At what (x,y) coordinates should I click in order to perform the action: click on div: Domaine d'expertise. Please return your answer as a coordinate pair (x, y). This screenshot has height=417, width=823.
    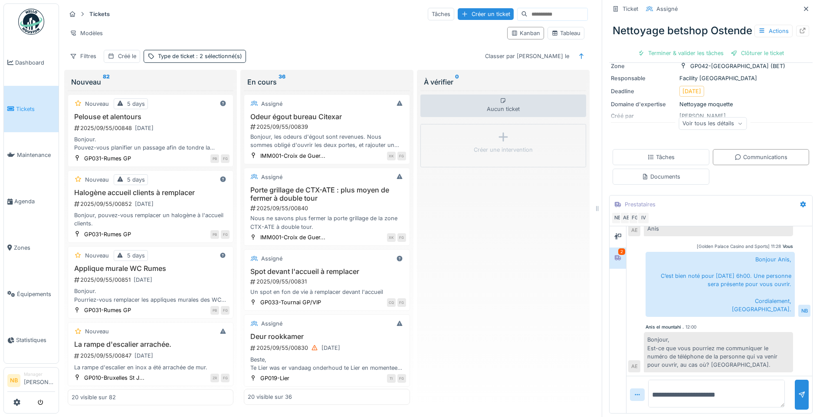
    Looking at the image, I should click on (643, 104).